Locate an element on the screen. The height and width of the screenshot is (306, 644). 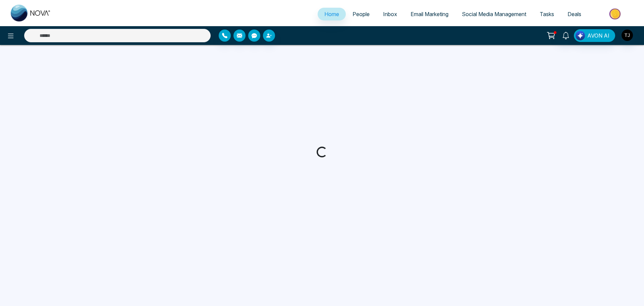
a: Home is located at coordinates (332, 14).